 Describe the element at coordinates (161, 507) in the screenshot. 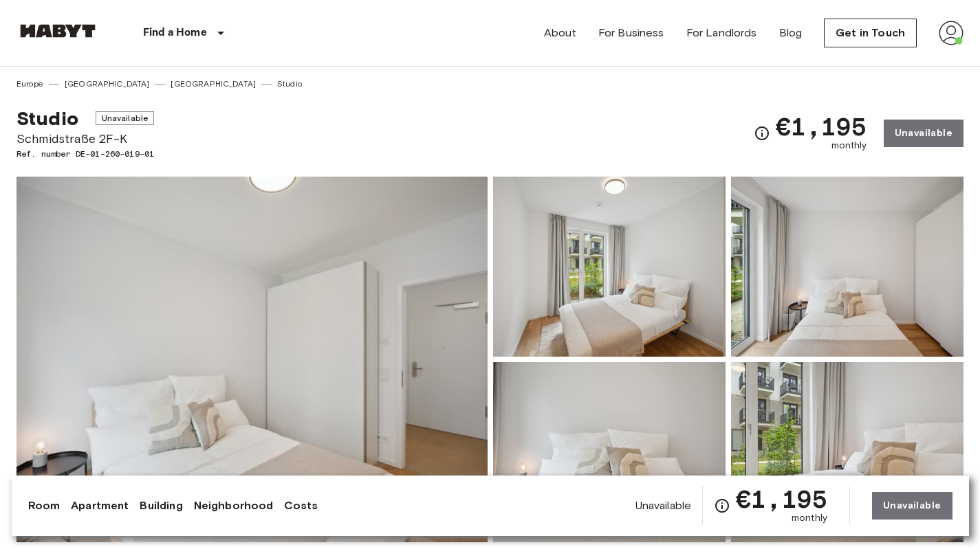

I see `a: Building` at that location.